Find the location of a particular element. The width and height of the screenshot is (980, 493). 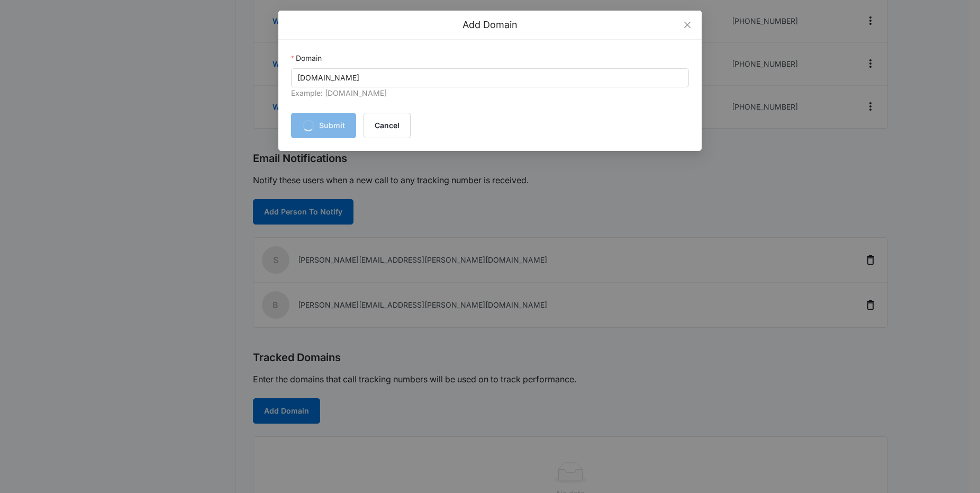

button: Cancel is located at coordinates (387, 126).